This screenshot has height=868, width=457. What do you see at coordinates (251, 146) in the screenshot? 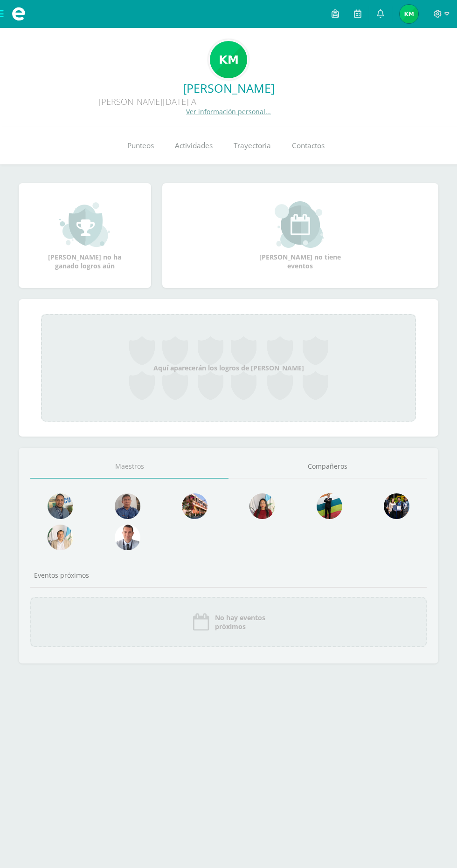
I see `a: Trayectoria` at bounding box center [251, 146].